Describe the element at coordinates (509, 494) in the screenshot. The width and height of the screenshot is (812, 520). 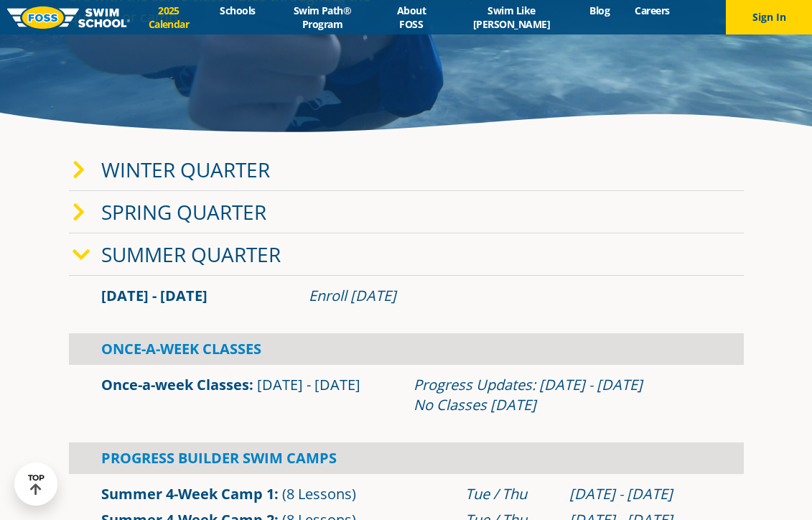
I see `div: Tue / Thu` at that location.